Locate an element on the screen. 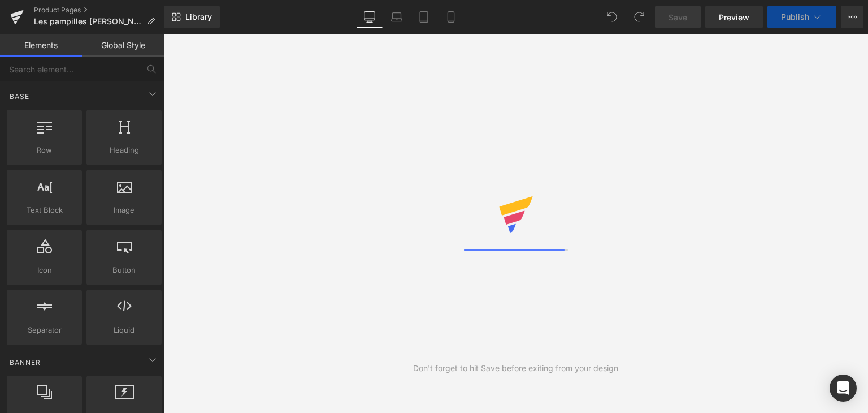 The image size is (868, 413). a: Laptop is located at coordinates (396, 17).